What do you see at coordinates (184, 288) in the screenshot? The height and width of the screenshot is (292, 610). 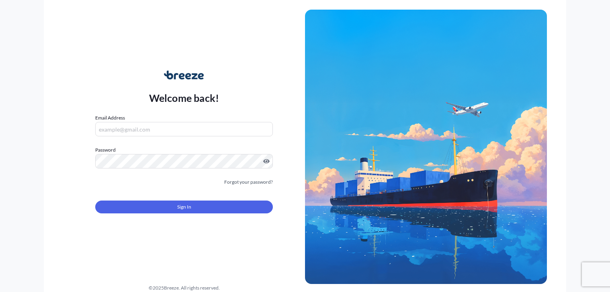 I see `div: © 2025 Breeze. All rights reserved.` at bounding box center [184, 288].